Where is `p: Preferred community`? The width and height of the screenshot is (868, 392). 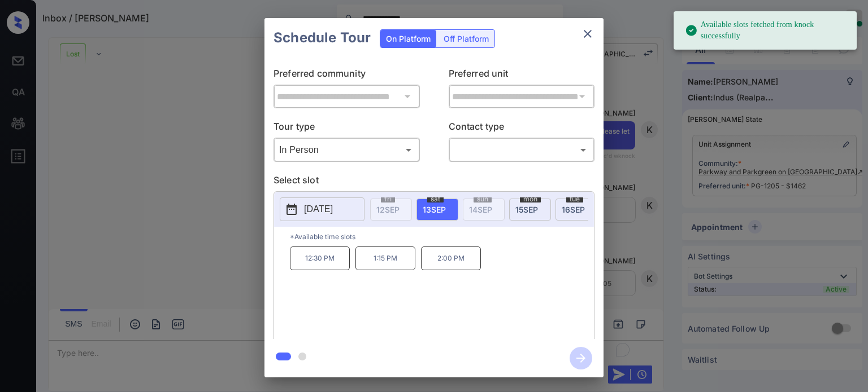 p: Preferred community is located at coordinates (347, 75).